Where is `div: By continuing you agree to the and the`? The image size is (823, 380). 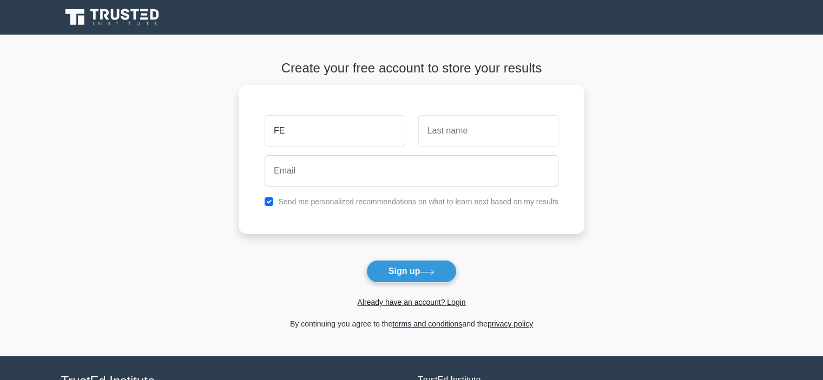 div: By continuing you agree to the and the is located at coordinates (411, 324).